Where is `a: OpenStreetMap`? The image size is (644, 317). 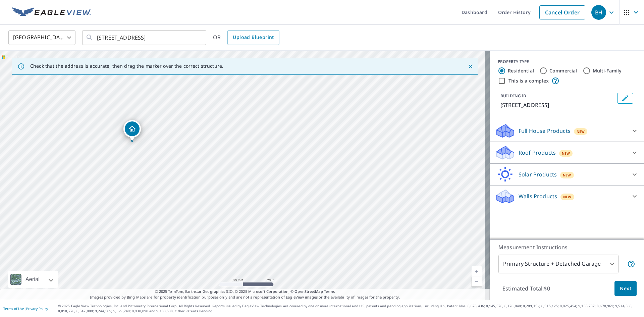
a: OpenStreetMap is located at coordinates (309, 291).